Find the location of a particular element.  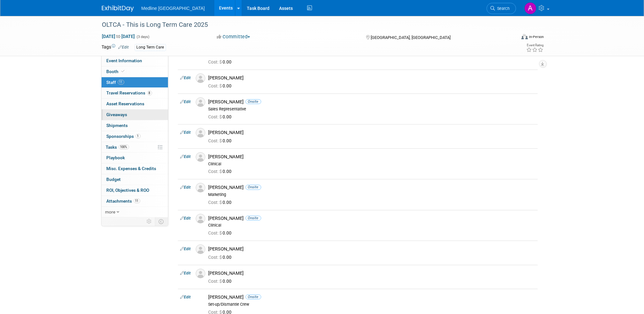

a: Travel Reservations8 is located at coordinates (135, 93).